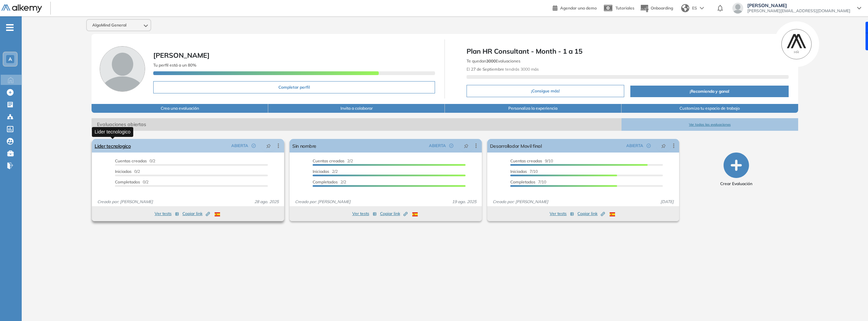  Describe the element at coordinates (465, 202) in the screenshot. I see `span: 19 ago. 2025` at that location.